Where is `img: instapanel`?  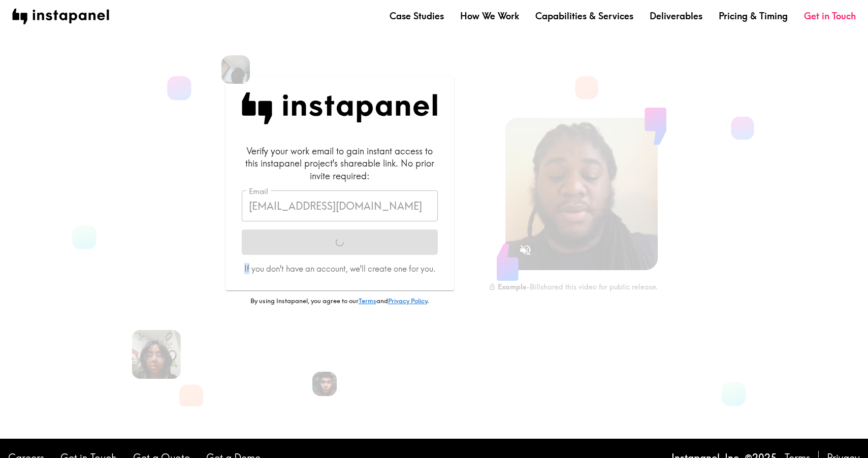 img: instapanel is located at coordinates (60, 17).